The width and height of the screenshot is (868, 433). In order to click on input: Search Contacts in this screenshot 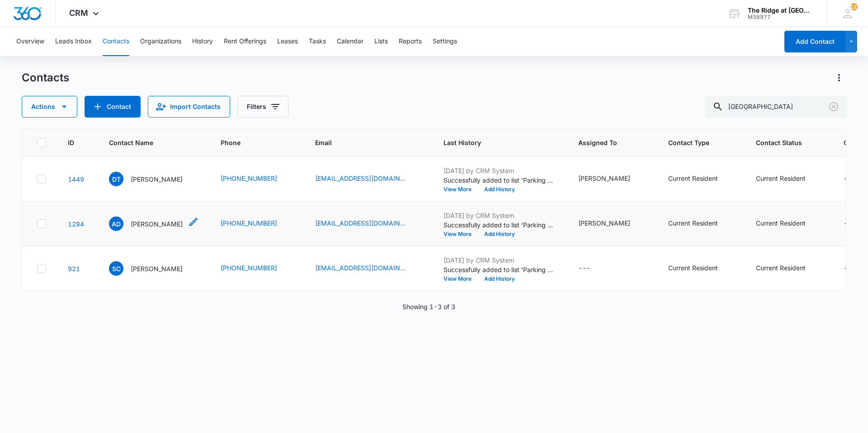, I will do `click(776, 107)`.